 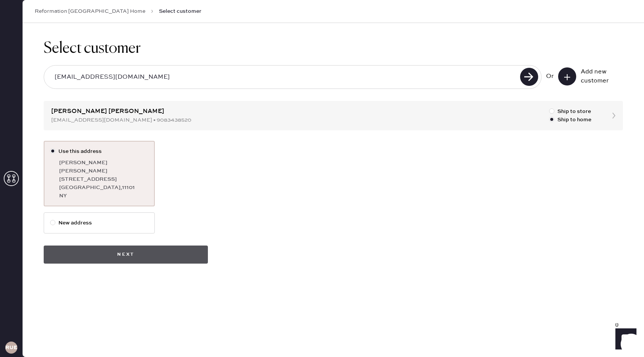 What do you see at coordinates (570, 120) in the screenshot?
I see `label: Ship to home` at bounding box center [570, 120].